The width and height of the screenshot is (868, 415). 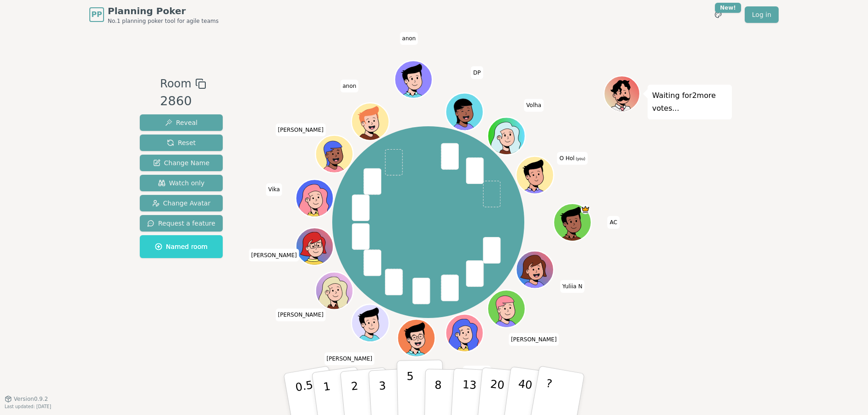 I want to click on span: Version 0.9.2, so click(x=30, y=399).